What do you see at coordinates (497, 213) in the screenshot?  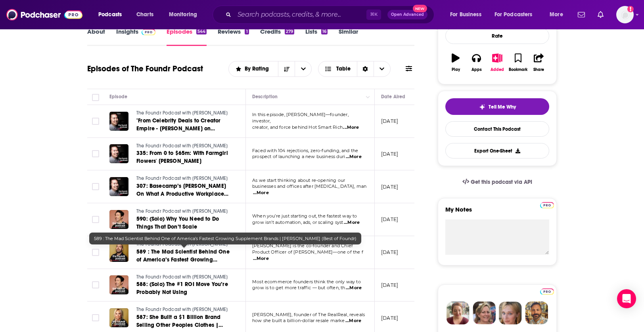 I see `label: My Notes` at bounding box center [497, 213].